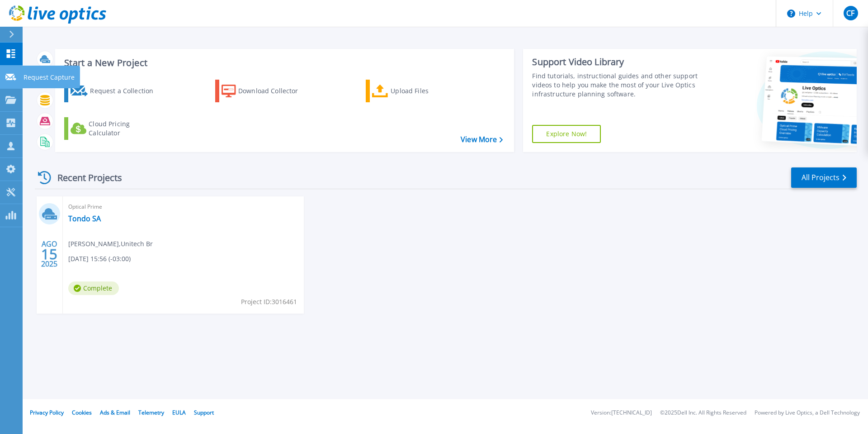 This screenshot has width=868, height=434. What do you see at coordinates (416, 91) in the screenshot?
I see `a: Upload Files` at bounding box center [416, 91].